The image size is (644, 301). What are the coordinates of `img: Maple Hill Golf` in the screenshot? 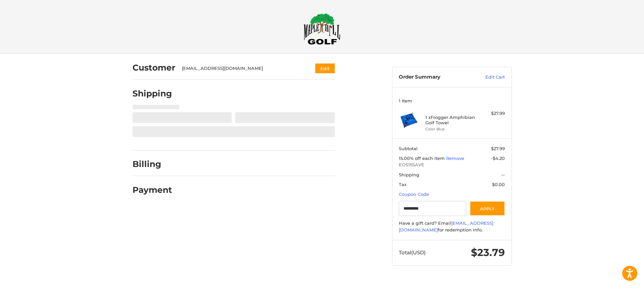 It's located at (322, 29).